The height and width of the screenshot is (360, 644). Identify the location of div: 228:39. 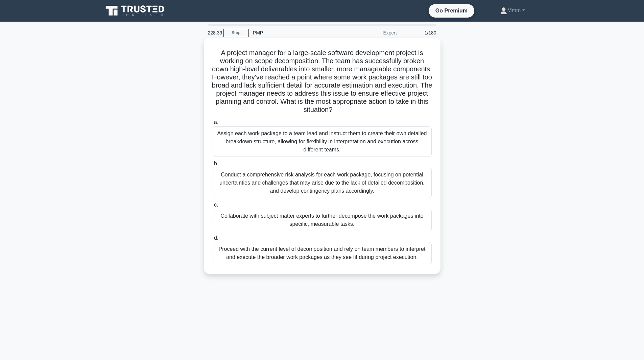
(214, 33).